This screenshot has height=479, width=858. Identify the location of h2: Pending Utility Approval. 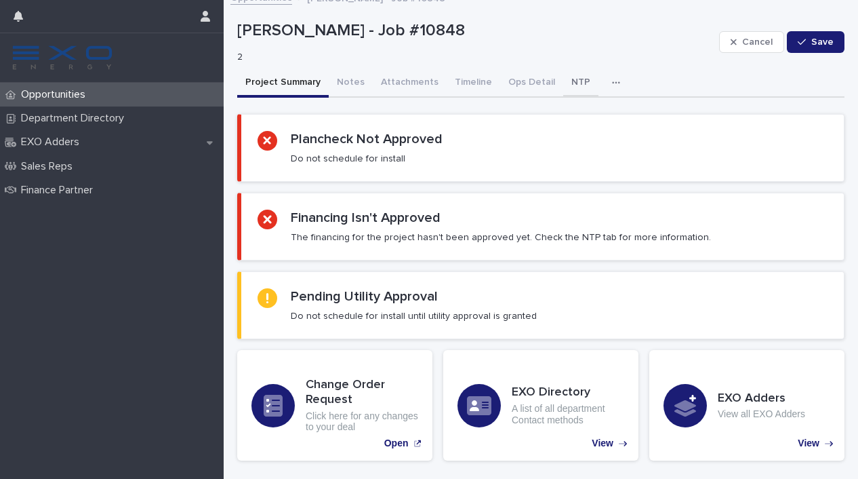
(364, 296).